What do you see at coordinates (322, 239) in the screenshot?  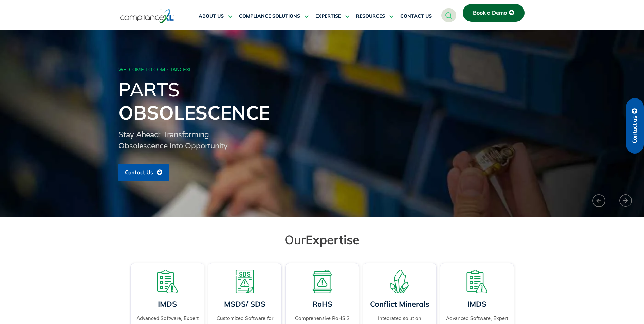 I see `h2: Our` at bounding box center [322, 239].